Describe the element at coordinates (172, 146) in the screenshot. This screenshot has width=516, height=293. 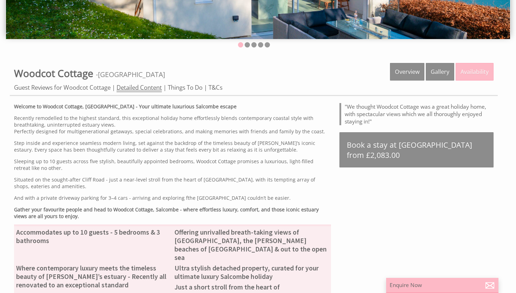
I see `p: Step inside and experience seamless modern living, set against the backdrop of the timeless beaut...` at that location.